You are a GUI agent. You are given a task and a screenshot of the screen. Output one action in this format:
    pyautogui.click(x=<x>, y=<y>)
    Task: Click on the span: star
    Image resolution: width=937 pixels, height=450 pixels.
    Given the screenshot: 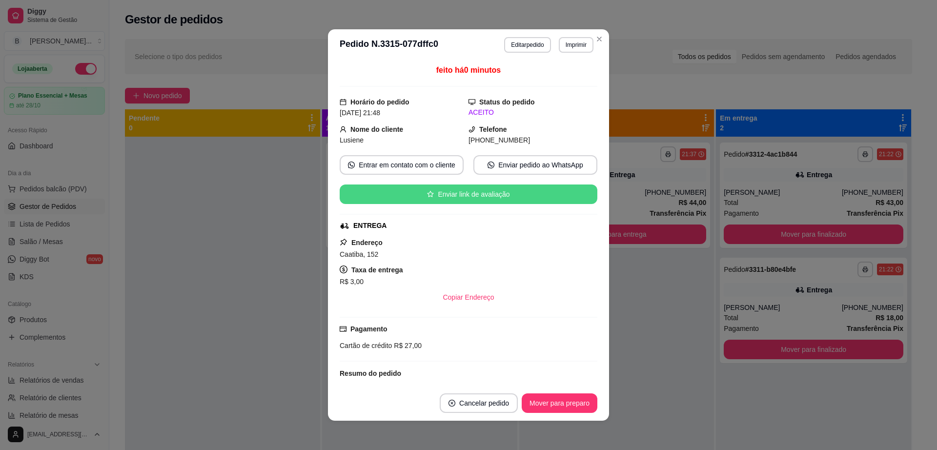 What is the action you would take?
    pyautogui.click(x=430, y=194)
    